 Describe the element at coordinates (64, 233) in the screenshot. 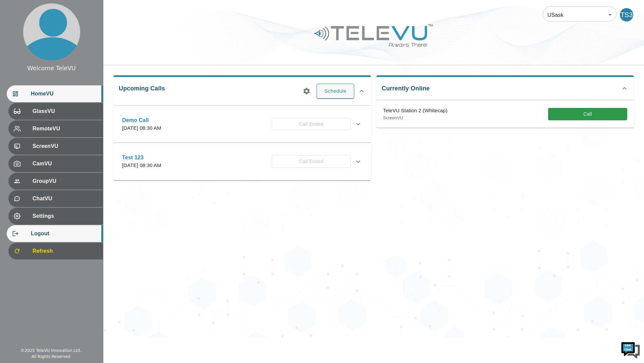

I see `span: Logout` at that location.